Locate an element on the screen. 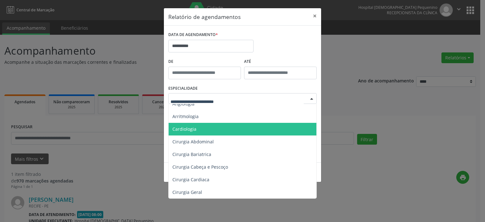  span: Cirurgia Cabeça e Pescoço is located at coordinates (200, 167).